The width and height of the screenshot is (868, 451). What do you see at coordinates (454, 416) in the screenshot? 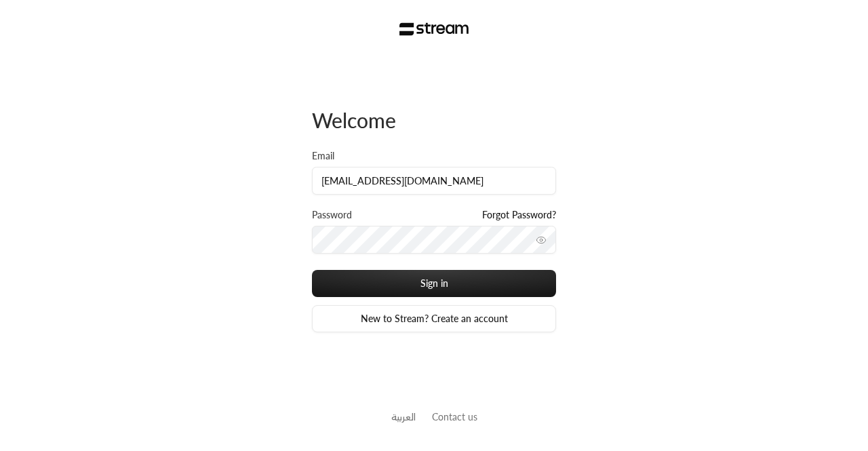
I see `button: Contact us` at bounding box center [454, 416].